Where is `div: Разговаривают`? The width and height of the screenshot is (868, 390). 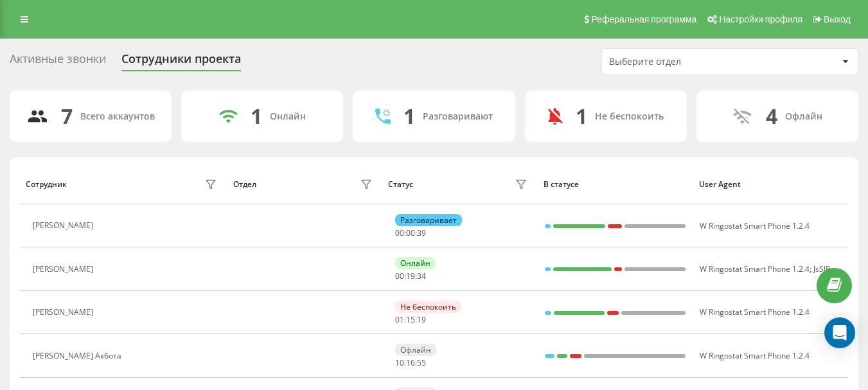
div: Разговаривают is located at coordinates (458, 116).